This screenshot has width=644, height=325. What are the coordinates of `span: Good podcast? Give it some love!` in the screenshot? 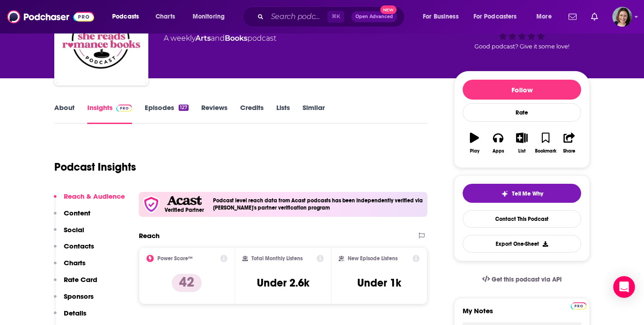 It's located at (522, 46).